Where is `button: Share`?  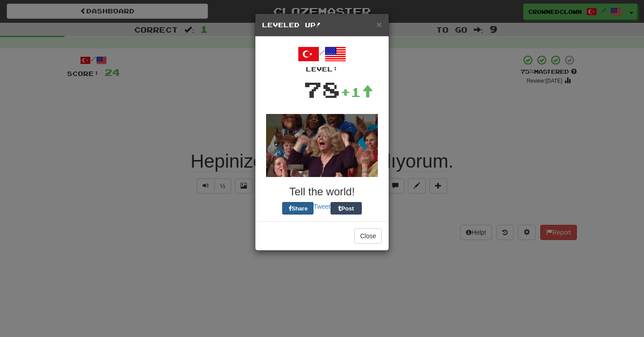
button: Share is located at coordinates (298, 208).